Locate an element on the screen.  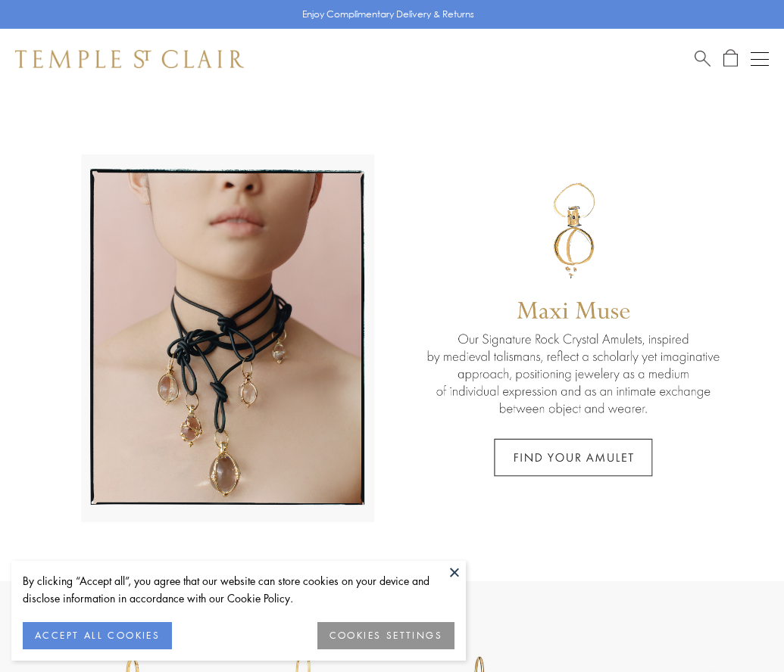
img: Temple St. Clair is located at coordinates (129, 59).